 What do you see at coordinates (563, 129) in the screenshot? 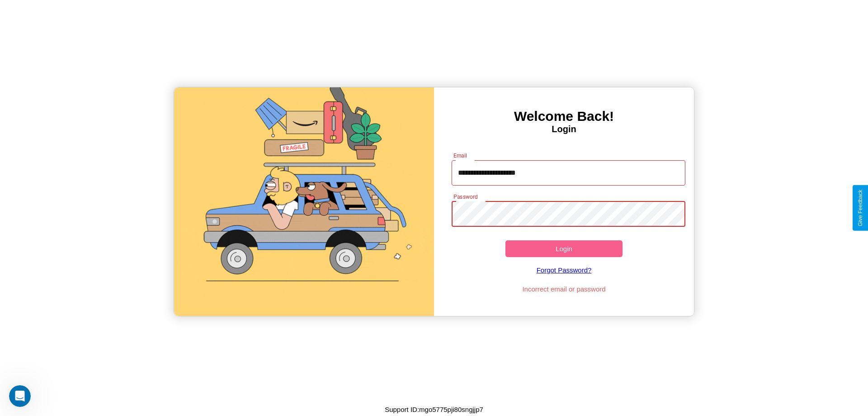
I see `h4: Login` at bounding box center [563, 129].